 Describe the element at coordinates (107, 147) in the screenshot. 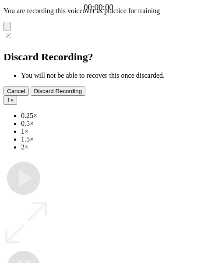

I see `li: 2×` at that location.